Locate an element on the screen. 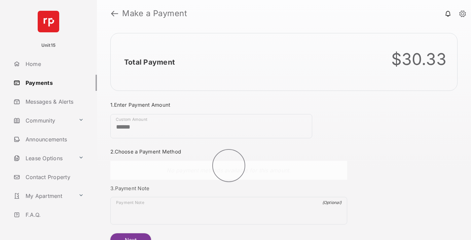  h2: Total Payment is located at coordinates (150, 62).